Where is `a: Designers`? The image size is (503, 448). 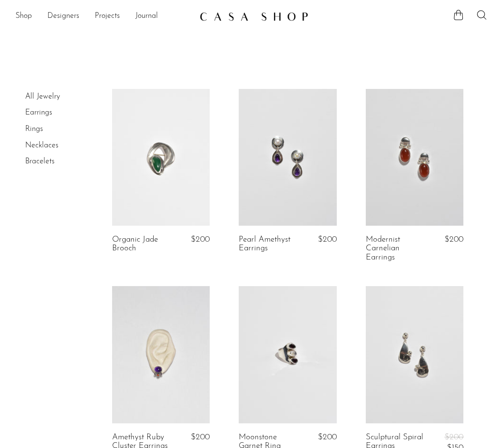 a: Designers is located at coordinates (64, 16).